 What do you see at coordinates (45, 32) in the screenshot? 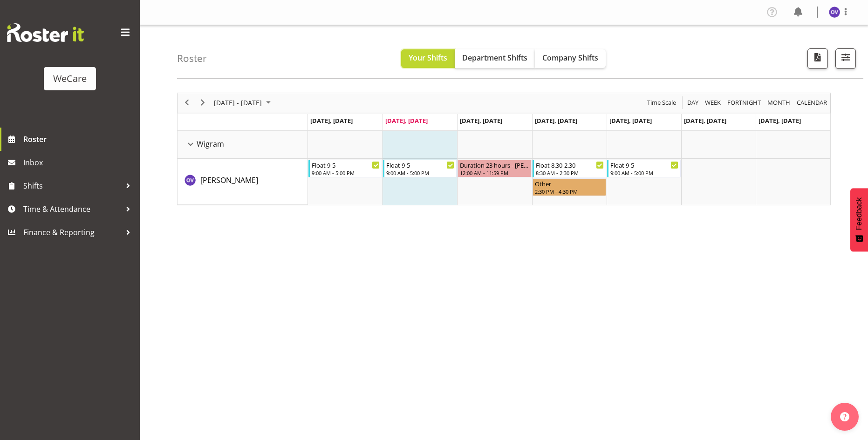
I see `img: Rosterit website logo` at bounding box center [45, 32].